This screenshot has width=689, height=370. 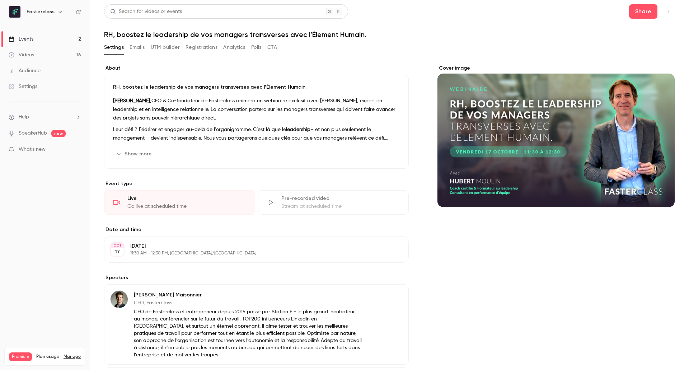 What do you see at coordinates (117, 252) in the screenshot?
I see `p: 17` at bounding box center [117, 252].